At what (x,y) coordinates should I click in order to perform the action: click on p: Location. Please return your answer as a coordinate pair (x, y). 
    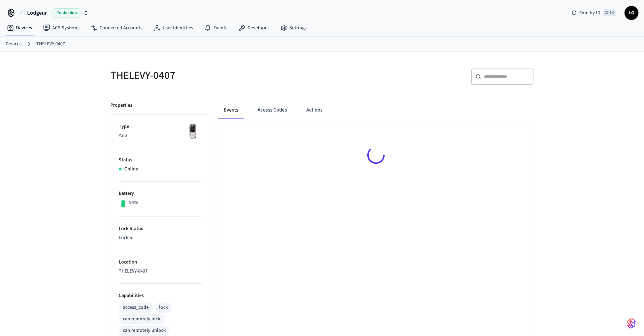
    Looking at the image, I should click on (160, 262).